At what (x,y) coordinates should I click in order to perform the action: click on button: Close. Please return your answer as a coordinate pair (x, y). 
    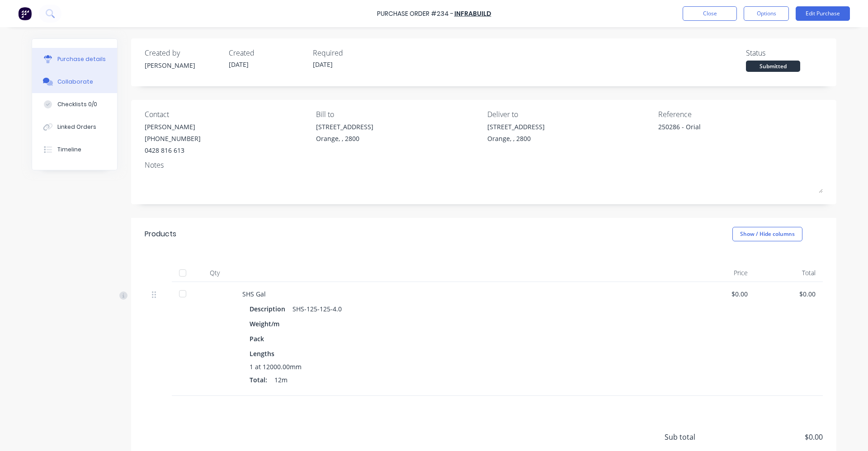
    Looking at the image, I should click on (709, 13).